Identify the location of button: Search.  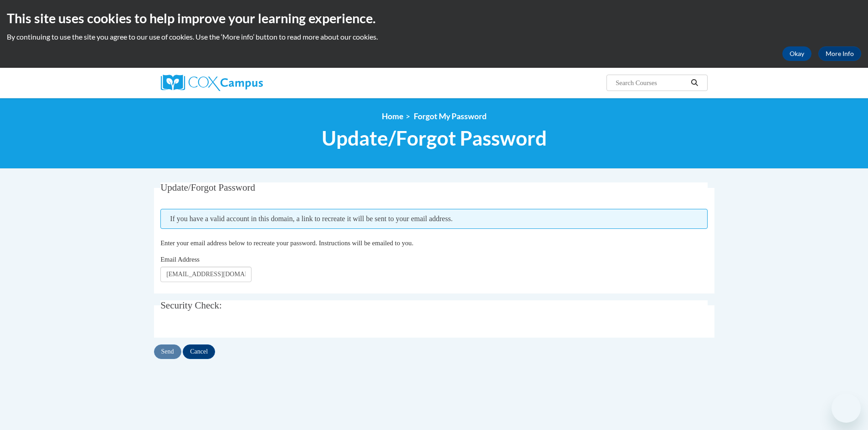
(695, 83).